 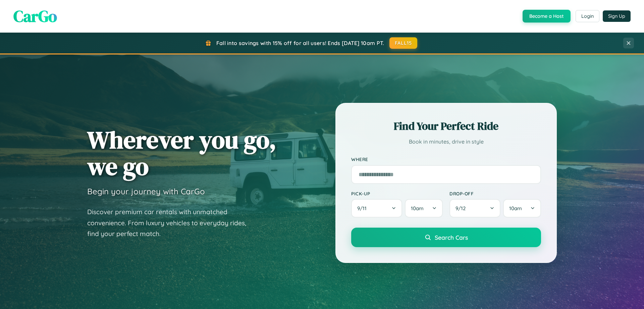 What do you see at coordinates (171, 223) in the screenshot?
I see `p: Discover premium car rentals with unmatched convenience. From luxury vehicles to everyday rides, ...` at bounding box center [171, 223].